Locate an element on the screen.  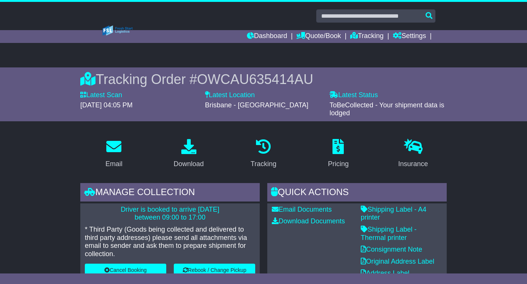
button: Cancel Booking is located at coordinates (125, 270).